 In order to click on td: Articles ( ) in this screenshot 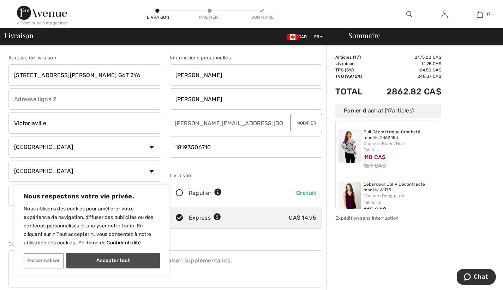, I will do `click(353, 57)`.